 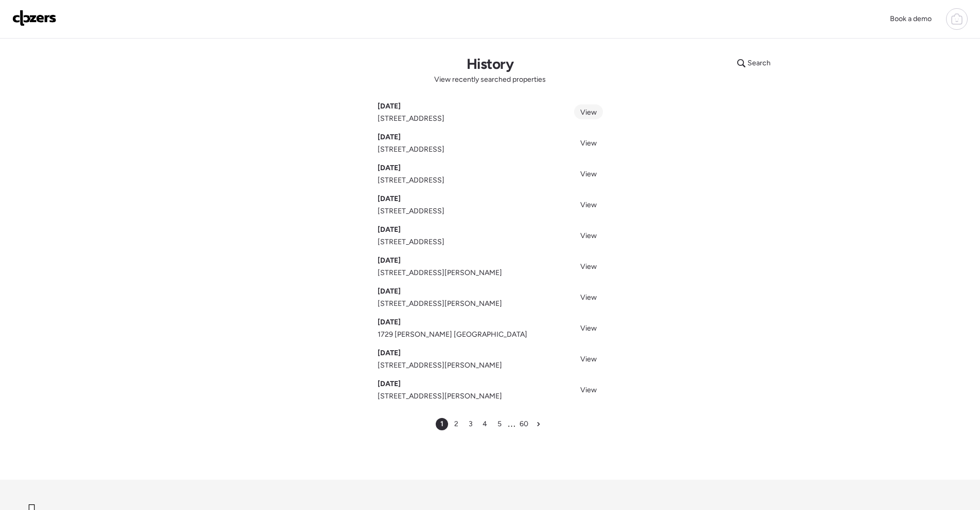 What do you see at coordinates (490, 64) in the screenshot?
I see `h1: History` at bounding box center [490, 64].